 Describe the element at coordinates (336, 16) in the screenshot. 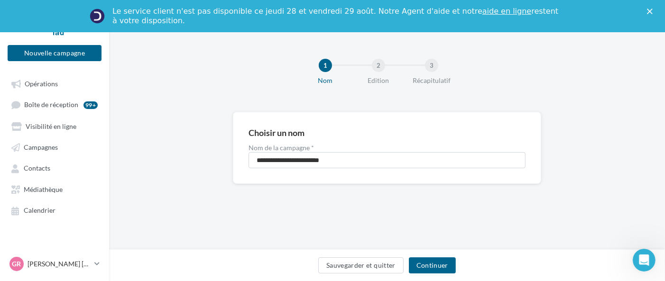

I see `div: Le service client n'est pas disponible ce jeudi 28 et vendredi 29 août. Notre Agent d'aide et not...` at that location.